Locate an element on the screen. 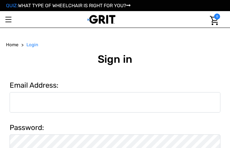 The image size is (230, 148). nav: Breadcrumb is located at coordinates (115, 45).